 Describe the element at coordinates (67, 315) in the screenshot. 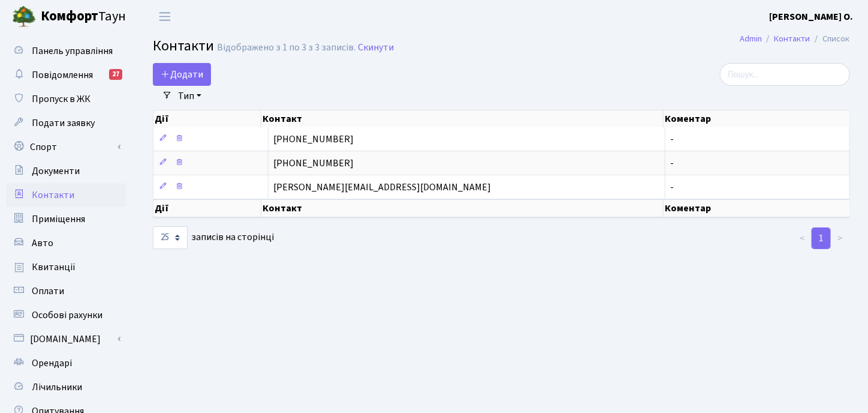

I see `span: Особові рахунки` at that location.